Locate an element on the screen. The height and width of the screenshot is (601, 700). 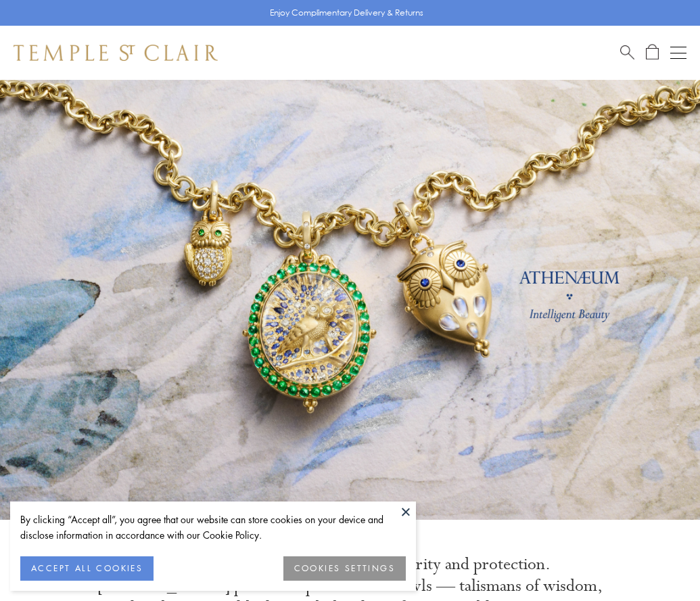
div: By clicking “Accept all”, you agree that our website can store cookies on your device and disclos... is located at coordinates (213, 527).